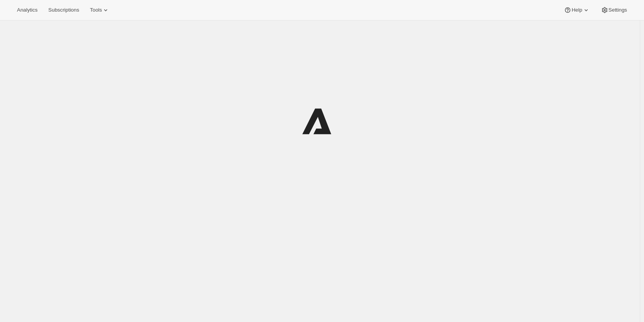 Image resolution: width=644 pixels, height=322 pixels. Describe the element at coordinates (27, 10) in the screenshot. I see `span: Analytics` at that location.